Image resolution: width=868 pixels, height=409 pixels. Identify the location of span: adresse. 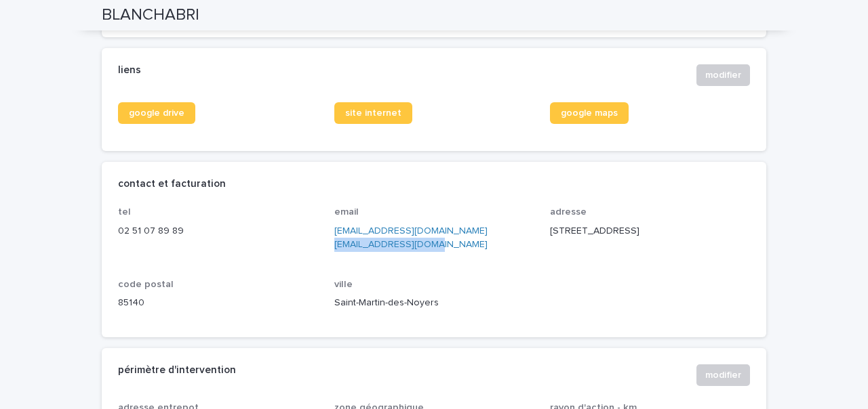
(568, 213).